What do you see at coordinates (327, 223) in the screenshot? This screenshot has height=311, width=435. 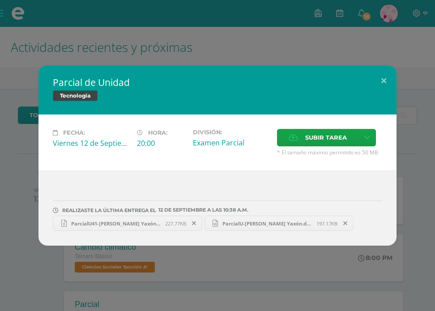 I see `span: 197.17KB` at bounding box center [327, 223].